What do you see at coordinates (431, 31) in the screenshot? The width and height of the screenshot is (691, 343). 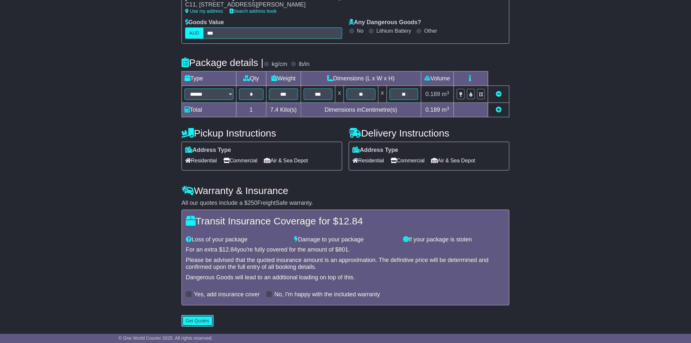 I see `label: Other` at bounding box center [431, 31].